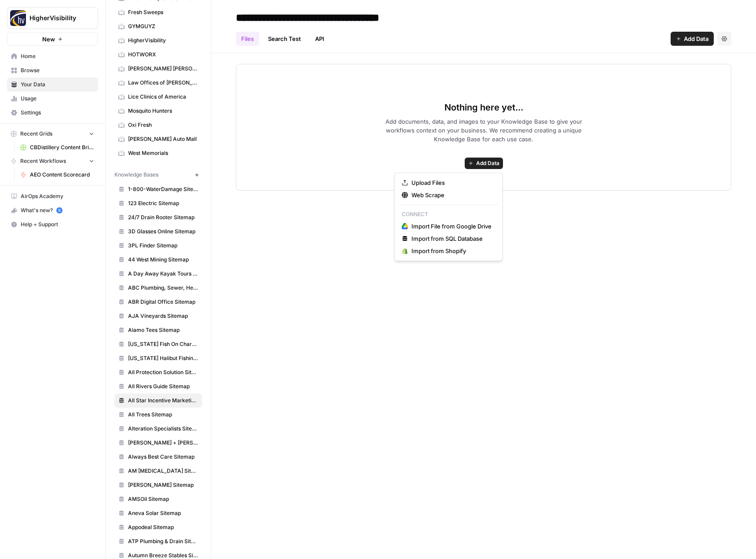  I want to click on span: Lice Clinics of America, so click(163, 96).